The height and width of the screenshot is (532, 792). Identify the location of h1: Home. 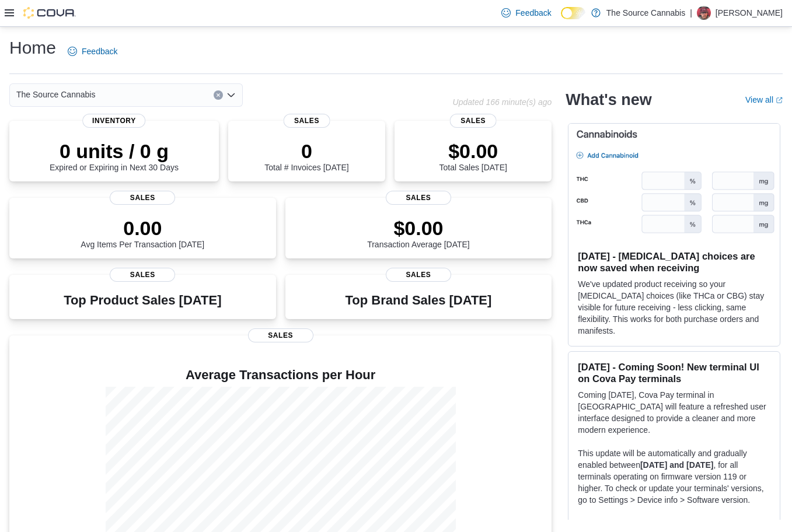
(32, 48).